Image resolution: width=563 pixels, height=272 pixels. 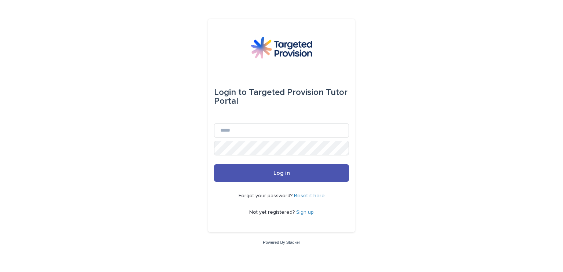 What do you see at coordinates (273, 212) in the screenshot?
I see `span: Not yet registered?` at bounding box center [273, 212].